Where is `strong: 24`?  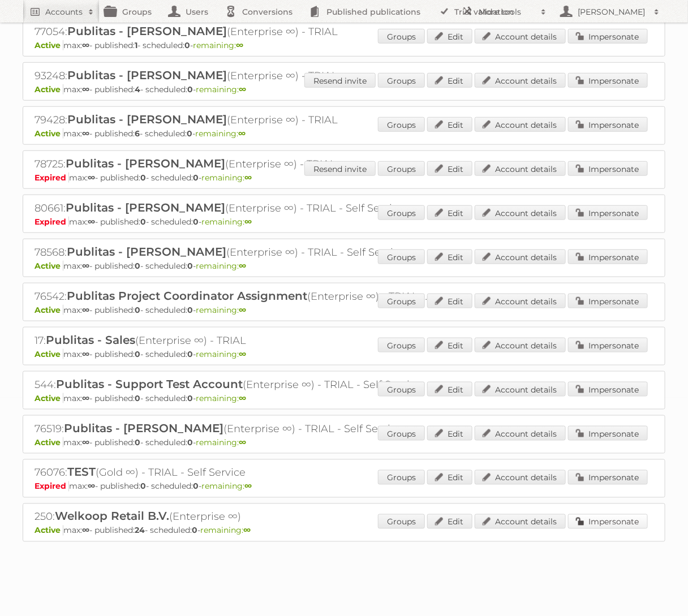 strong: 24 is located at coordinates (140, 531).